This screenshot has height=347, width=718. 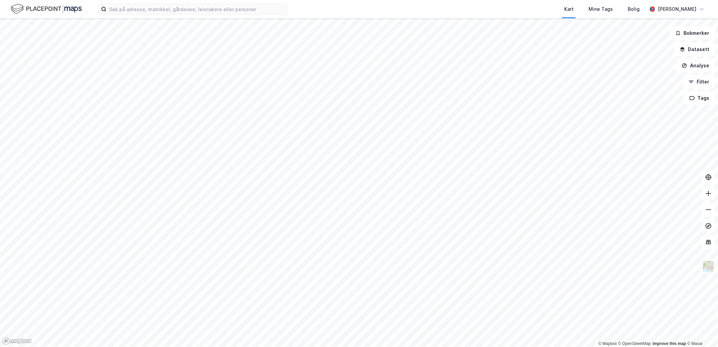 I want to click on a: Mapbox, so click(x=607, y=343).